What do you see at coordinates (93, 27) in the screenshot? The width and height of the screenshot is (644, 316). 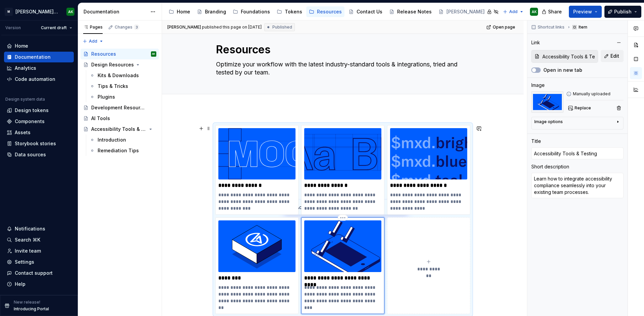 I see `div: Pages` at bounding box center [93, 27].